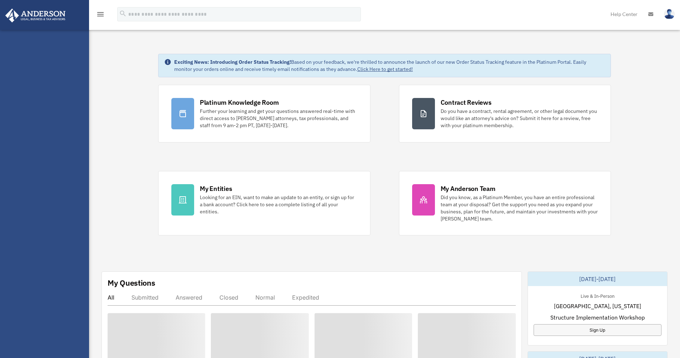 Image resolution: width=680 pixels, height=358 pixels. I want to click on div: Did you know, as a Platinum Member, you have an entire professional team at your disposal? Get th..., so click(519, 208).